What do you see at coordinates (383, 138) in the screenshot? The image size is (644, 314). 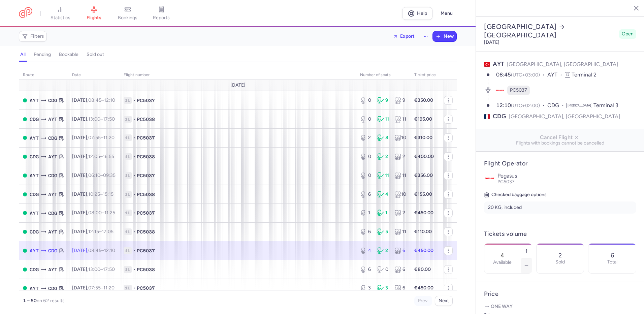 I see `div: 8` at bounding box center [383, 138].